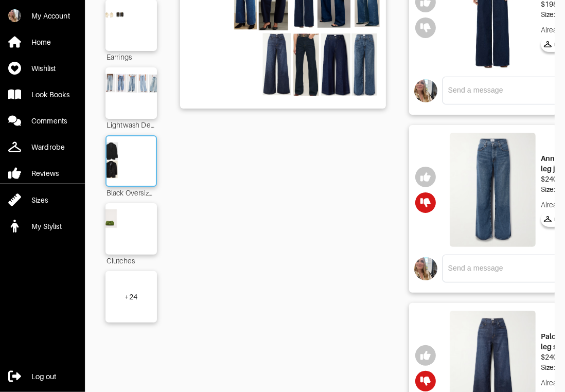 The image size is (565, 392). Describe the element at coordinates (492, 190) in the screenshot. I see `img: Annina high-rise wide-leg jeans - 33"` at that location.